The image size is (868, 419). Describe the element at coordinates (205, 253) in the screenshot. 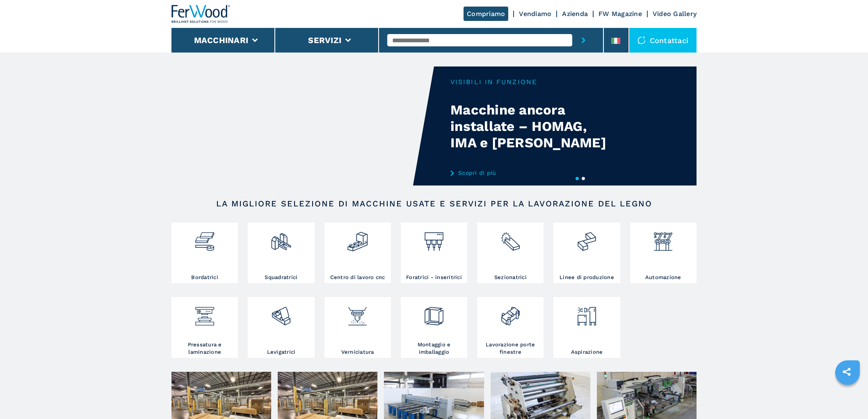

I see `a: Bordatrici` at that location.